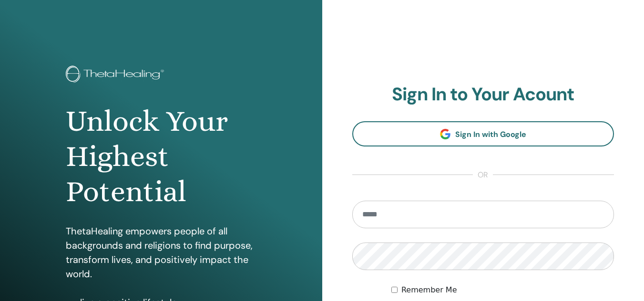 Image resolution: width=644 pixels, height=301 pixels. What do you see at coordinates (483, 94) in the screenshot?
I see `h2: Sign In to Your Acount` at bounding box center [483, 94].